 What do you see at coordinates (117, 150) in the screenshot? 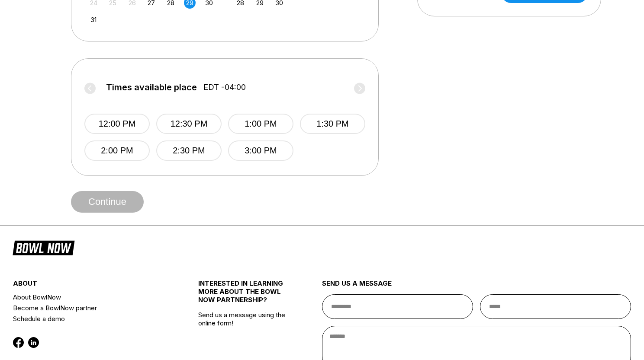
I see `button: 2:00 PM` at bounding box center [117, 150].